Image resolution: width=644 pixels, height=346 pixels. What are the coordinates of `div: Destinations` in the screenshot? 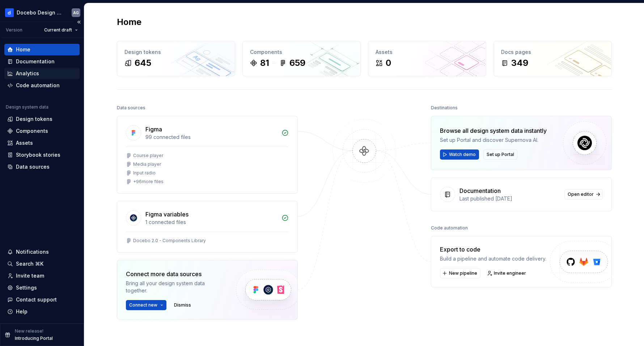 It's located at (444, 108).